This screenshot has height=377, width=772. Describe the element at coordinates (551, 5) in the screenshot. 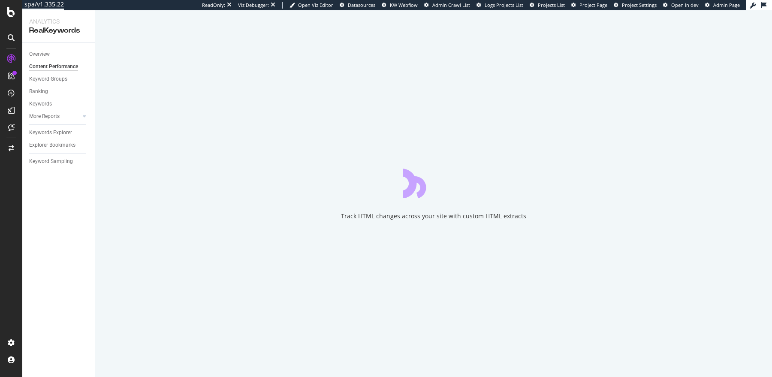

I see `span: Projects List` at that location.